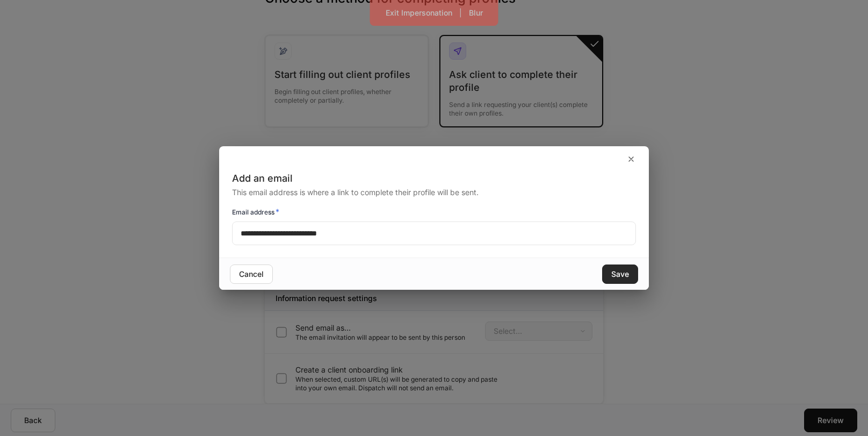 This screenshot has height=436, width=868. I want to click on h6: Email address, so click(256, 212).